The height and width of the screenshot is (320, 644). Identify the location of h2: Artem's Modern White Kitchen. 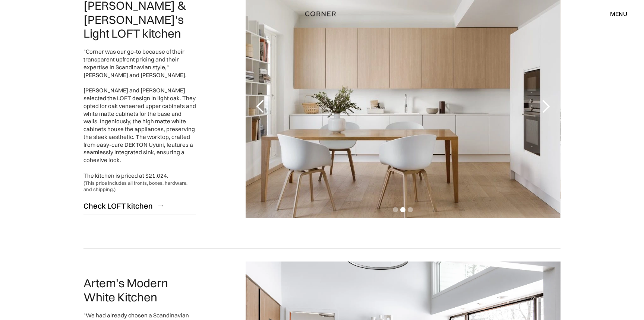
(140, 290).